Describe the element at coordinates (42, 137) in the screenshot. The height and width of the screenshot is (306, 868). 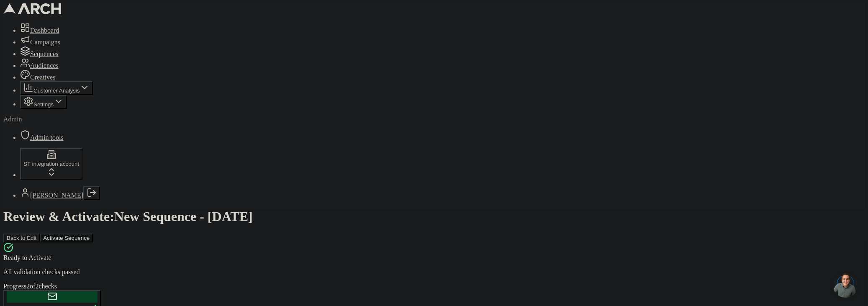
I see `a: Admin tools` at that location.